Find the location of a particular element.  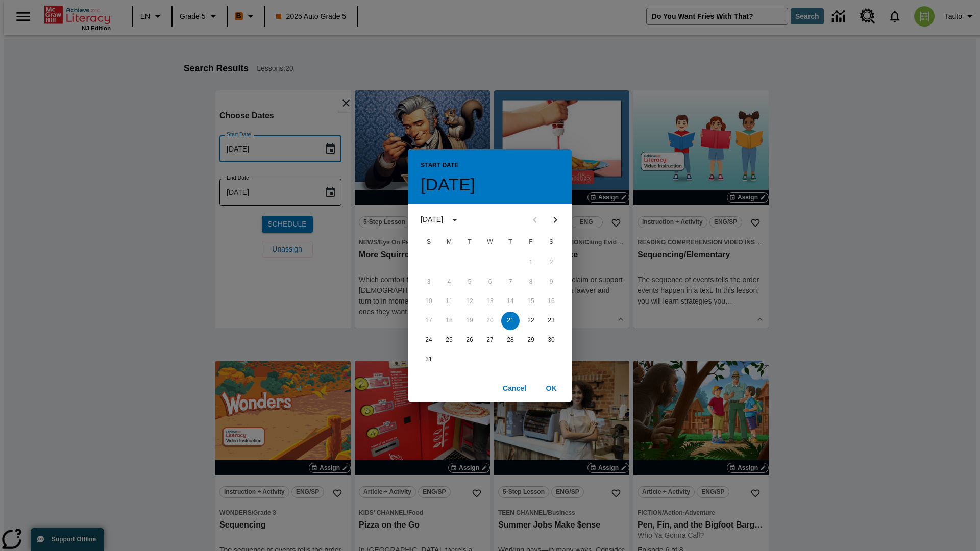

button: calendar view is open, switch to year view is located at coordinates (455, 220).